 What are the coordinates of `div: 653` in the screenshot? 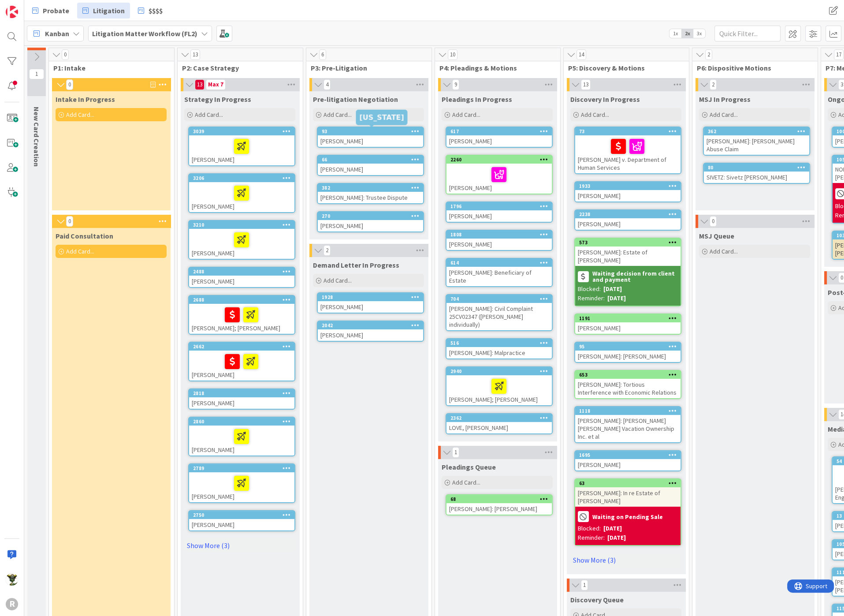 It's located at (631, 375).